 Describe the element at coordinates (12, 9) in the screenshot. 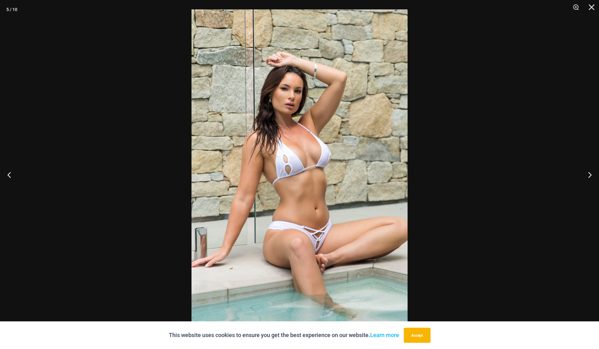

I see `div: 5 / 10` at that location.